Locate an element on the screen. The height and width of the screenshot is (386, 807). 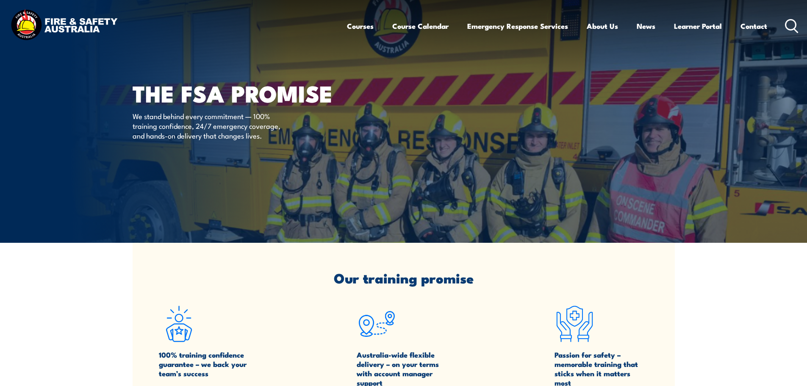
a: About Us is located at coordinates (602, 26).